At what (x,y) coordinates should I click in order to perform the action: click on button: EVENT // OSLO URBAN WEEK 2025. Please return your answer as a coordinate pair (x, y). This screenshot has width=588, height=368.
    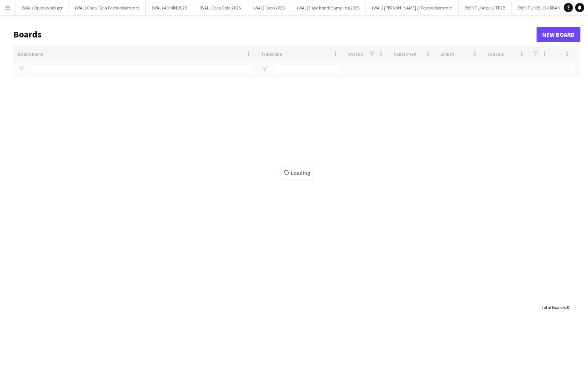
    Looking at the image, I should click on (550, 8).